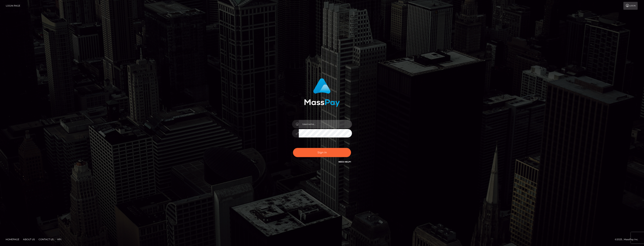  I want to click on img: MassPay Login, so click(322, 93).